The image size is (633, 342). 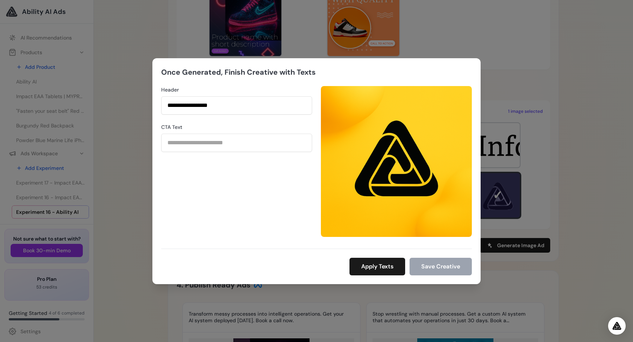 What do you see at coordinates (378, 267) in the screenshot?
I see `button: Apply Texts` at bounding box center [378, 267].